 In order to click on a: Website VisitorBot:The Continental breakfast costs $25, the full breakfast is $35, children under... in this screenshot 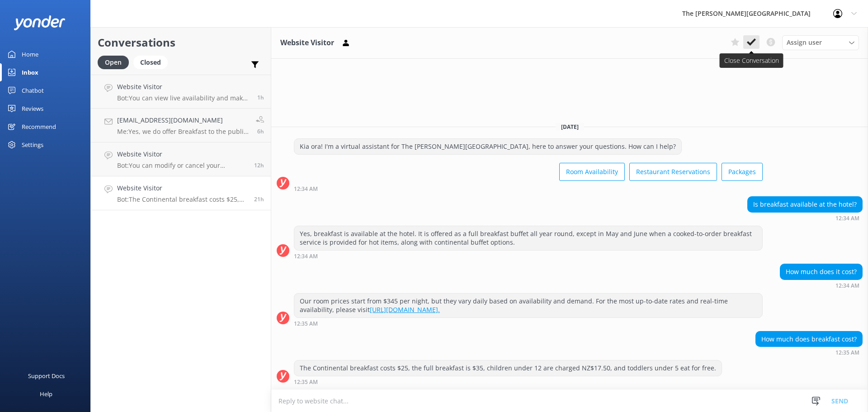, I will do `click(181, 193)`.